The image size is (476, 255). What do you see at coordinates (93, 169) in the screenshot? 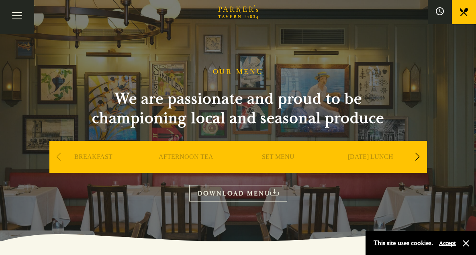
I see `a: BREAKFAST` at bounding box center [93, 169].